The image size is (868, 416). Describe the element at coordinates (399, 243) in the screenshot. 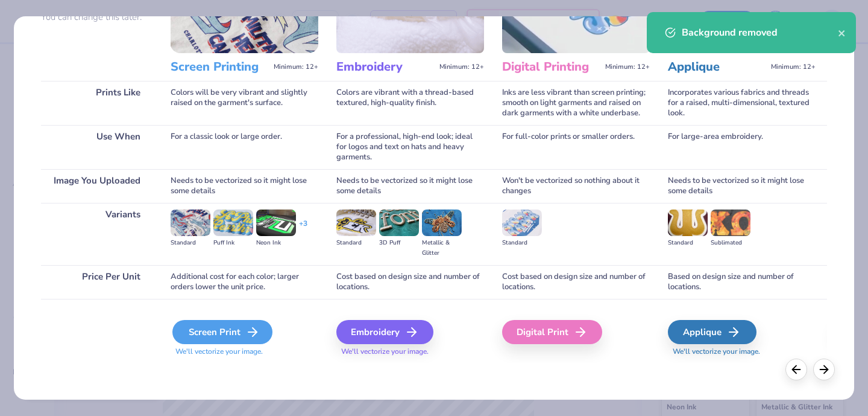

I see `div: 3D Puff` at that location.